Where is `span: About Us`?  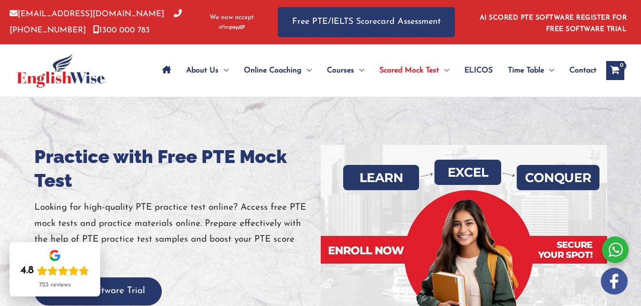 span: About Us is located at coordinates (202, 71).